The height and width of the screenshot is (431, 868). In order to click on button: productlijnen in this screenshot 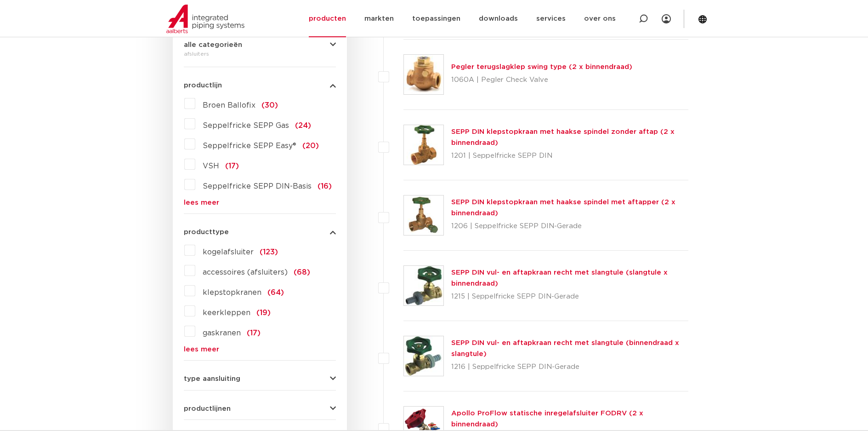, I will do `click(260, 408)`.